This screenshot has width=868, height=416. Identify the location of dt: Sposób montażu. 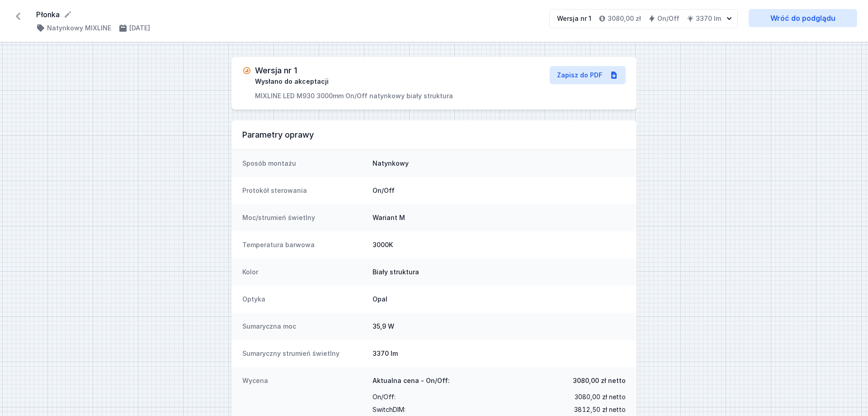
(304, 164).